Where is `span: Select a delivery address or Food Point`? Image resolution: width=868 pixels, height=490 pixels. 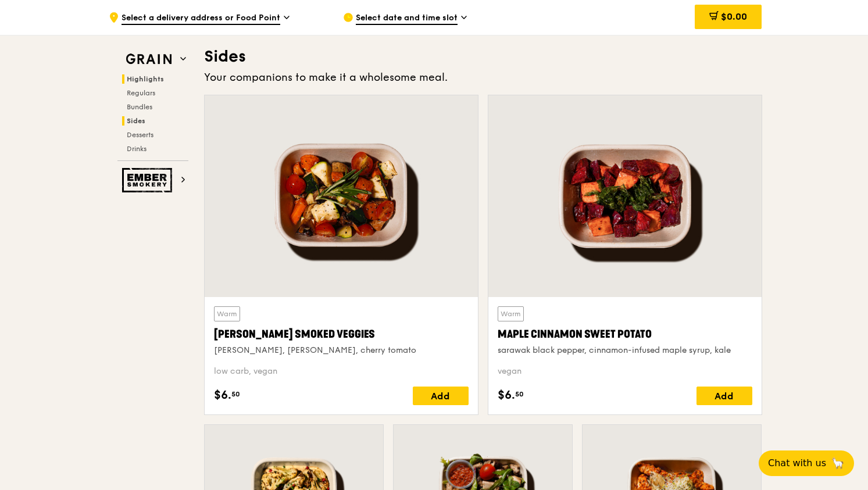 span: Select a delivery address or Food Point is located at coordinates (201, 18).